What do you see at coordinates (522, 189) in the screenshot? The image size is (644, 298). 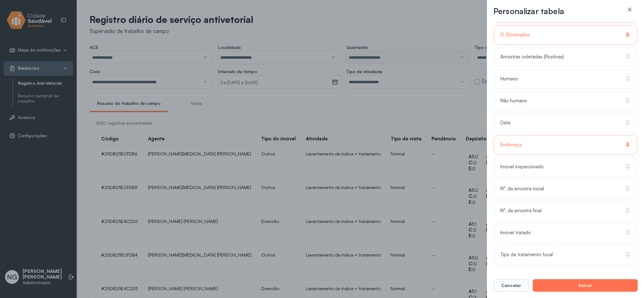 I see `span: N°. da amostra inicial` at bounding box center [522, 189].